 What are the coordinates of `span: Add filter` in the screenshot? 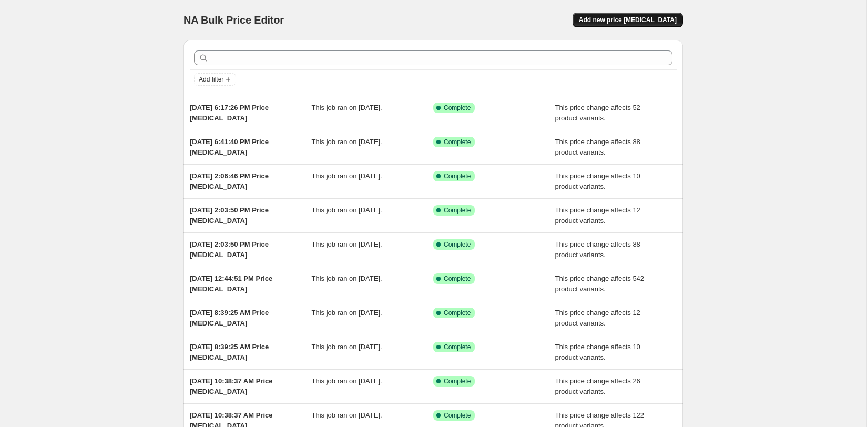 It's located at (211, 79).